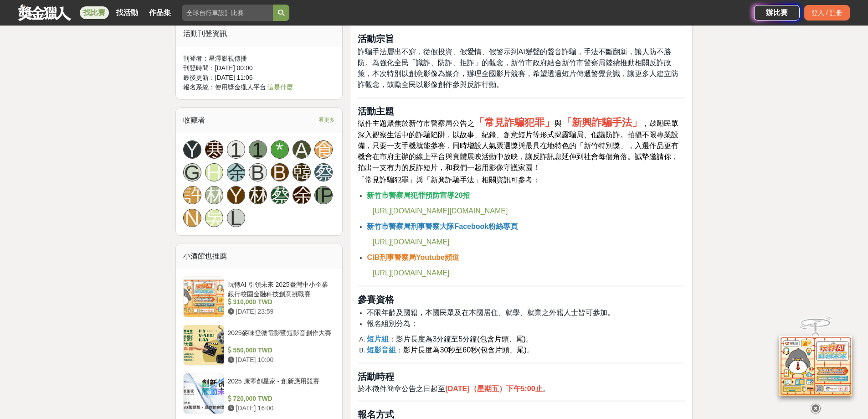 This screenshot has height=419, width=868. What do you see at coordinates (378, 339) in the screenshot?
I see `strong: 短片組` at bounding box center [378, 339].